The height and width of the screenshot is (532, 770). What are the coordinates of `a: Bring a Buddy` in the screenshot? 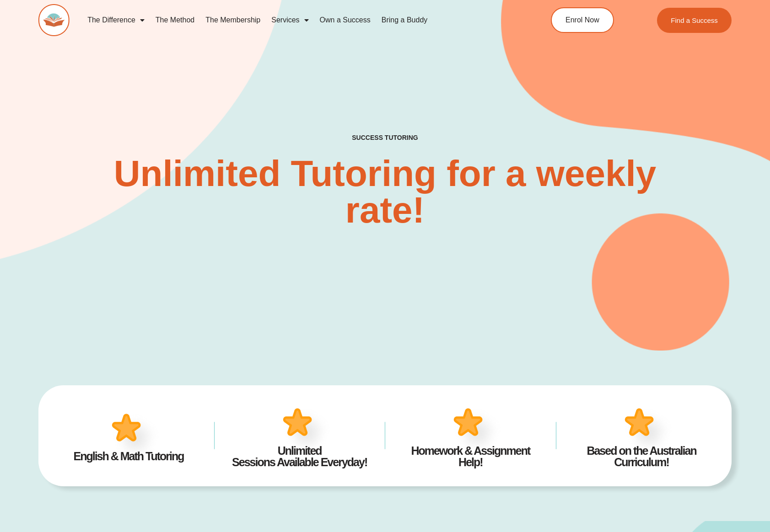 It's located at (404, 20).